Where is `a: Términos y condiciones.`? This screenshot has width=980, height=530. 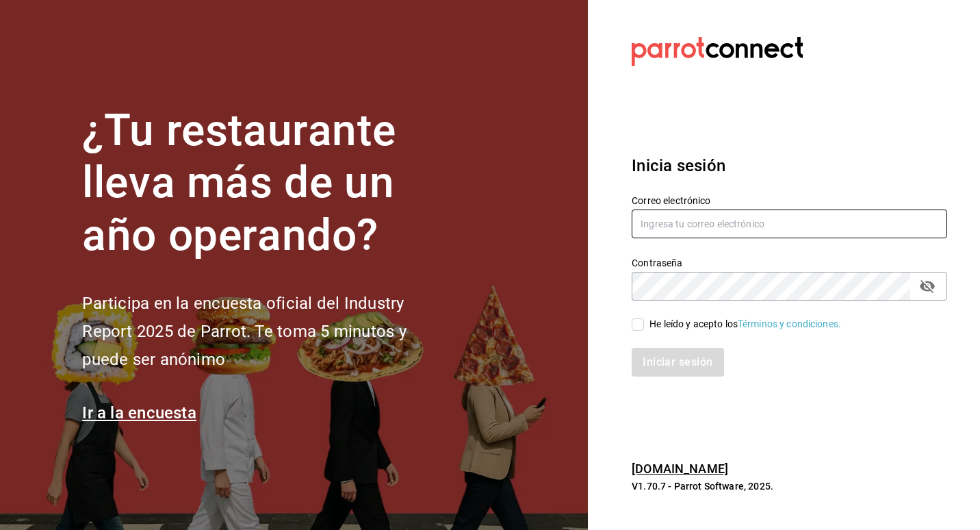
a: Términos y condiciones. is located at coordinates (788, 323).